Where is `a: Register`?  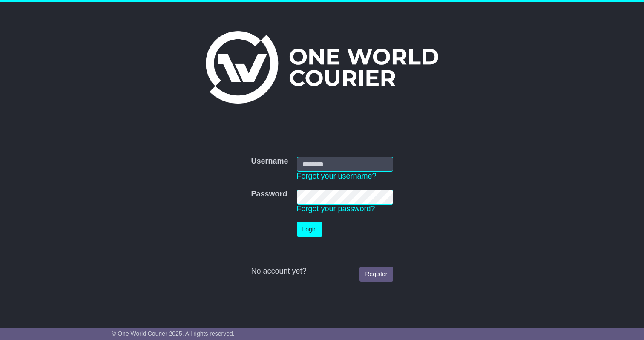 a: Register is located at coordinates (376, 274).